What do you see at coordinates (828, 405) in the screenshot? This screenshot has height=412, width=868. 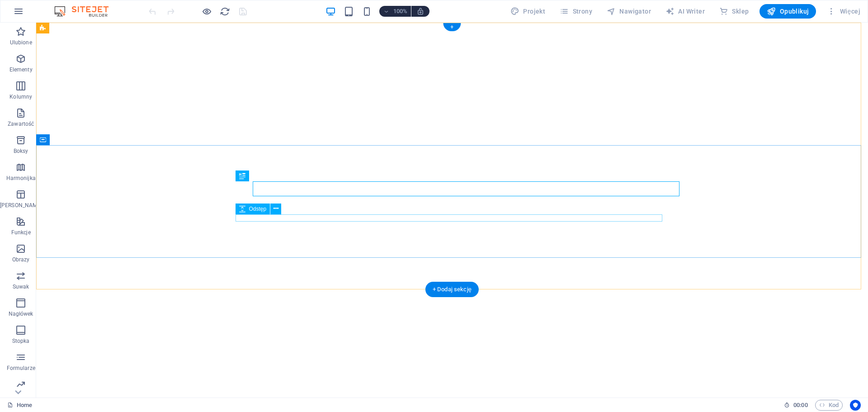 I see `span: Kod` at bounding box center [828, 405].